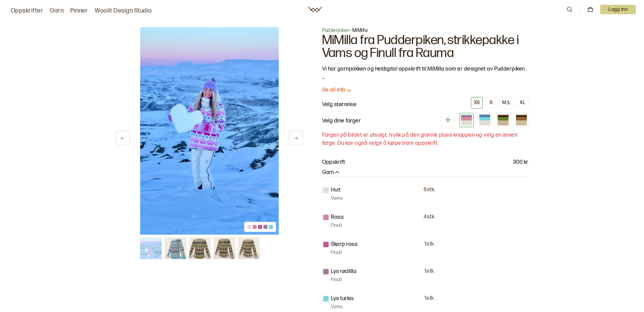 This screenshot has width=644, height=312. I want to click on p: Rosa, so click(337, 217).